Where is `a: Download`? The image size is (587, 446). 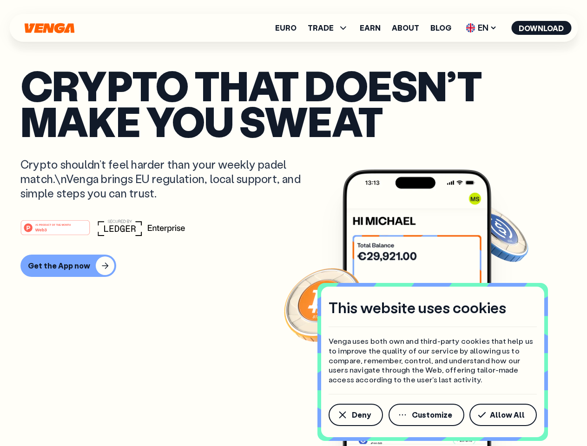
a: Download is located at coordinates (541, 28).